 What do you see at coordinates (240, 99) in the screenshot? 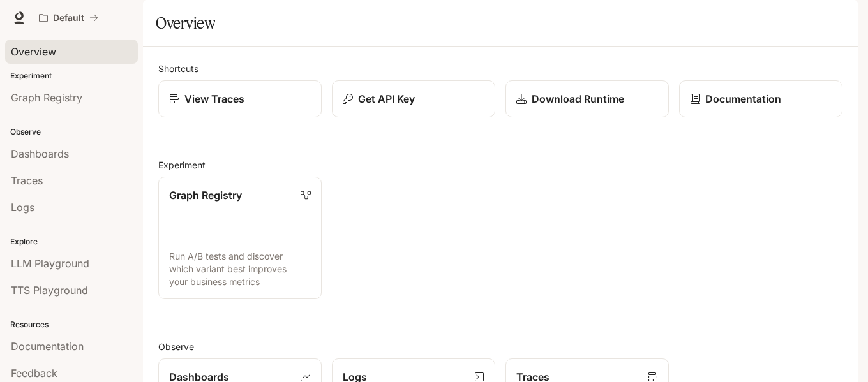
I see `a: View Traces` at bounding box center [240, 99].